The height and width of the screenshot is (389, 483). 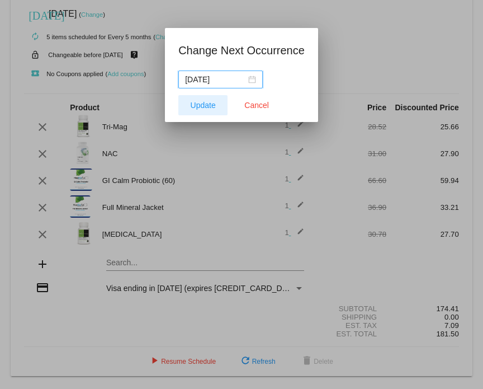 What do you see at coordinates (242, 50) in the screenshot?
I see `h1: Change Next Occurrence` at bounding box center [242, 50].